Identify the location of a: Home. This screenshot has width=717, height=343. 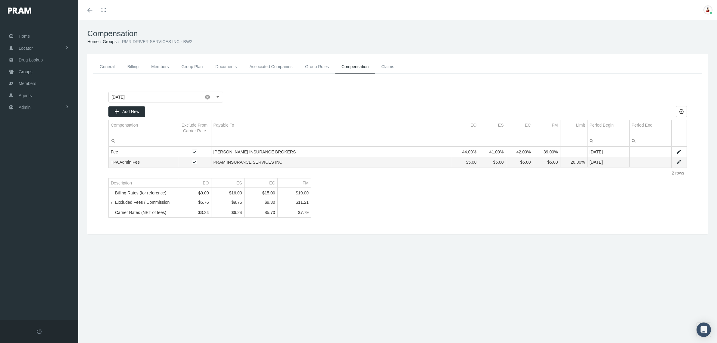
(93, 42).